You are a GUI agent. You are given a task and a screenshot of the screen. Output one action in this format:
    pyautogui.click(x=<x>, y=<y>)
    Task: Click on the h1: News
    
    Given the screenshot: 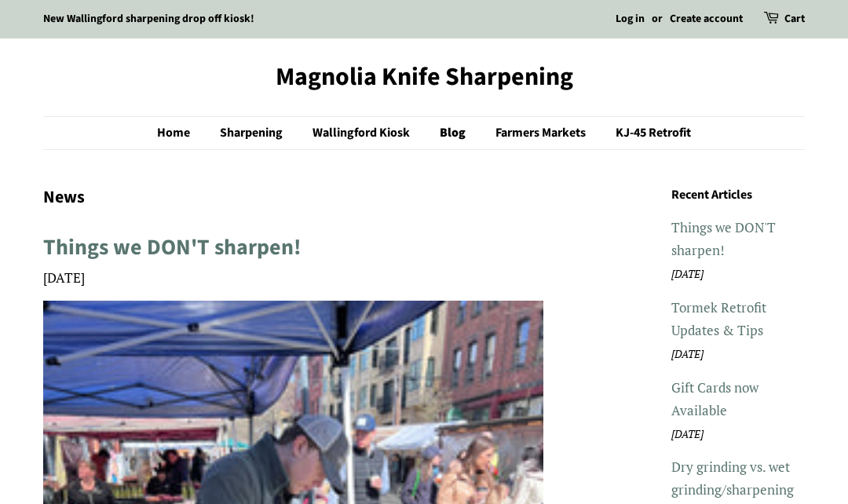 What is the action you would take?
    pyautogui.click(x=293, y=197)
    